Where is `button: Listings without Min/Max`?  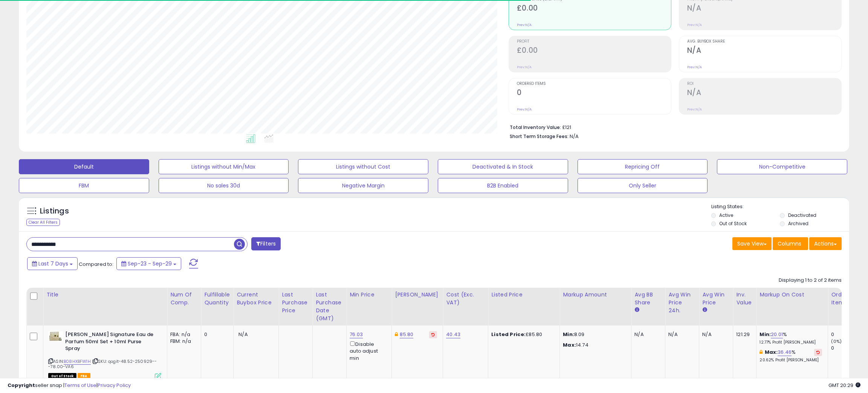
button: Listings without Min/Max is located at coordinates (224, 166).